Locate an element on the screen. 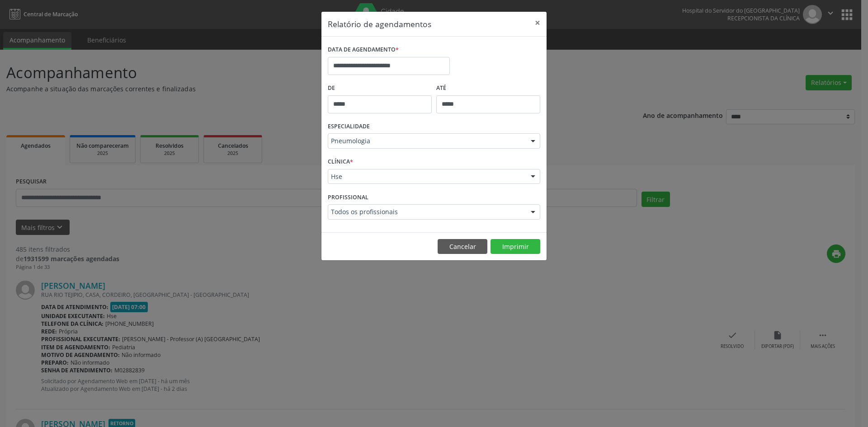 The height and width of the screenshot is (427, 868). span: Todos os profissionais is located at coordinates (427, 212).